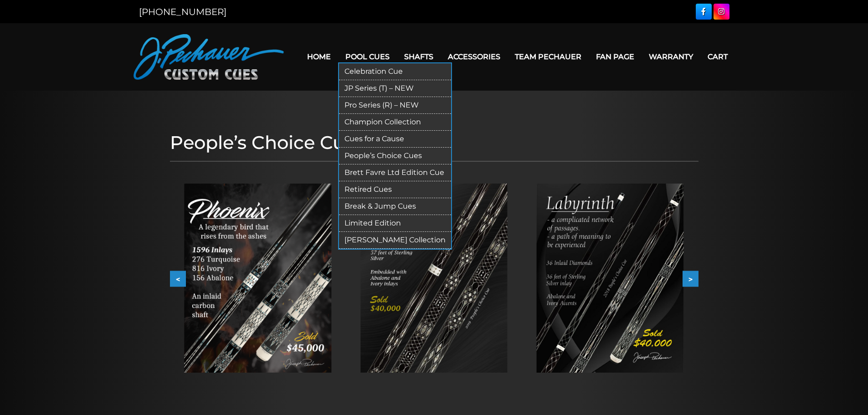 This screenshot has height=415, width=868. What do you see at coordinates (395, 72) in the screenshot?
I see `a: Celebration Cue` at bounding box center [395, 72].